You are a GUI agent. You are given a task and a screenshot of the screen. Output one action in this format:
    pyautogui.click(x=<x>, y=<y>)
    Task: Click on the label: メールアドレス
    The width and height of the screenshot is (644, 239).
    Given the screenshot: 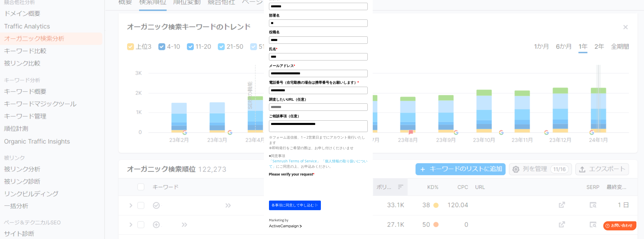 What is the action you would take?
    pyautogui.click(x=318, y=65)
    